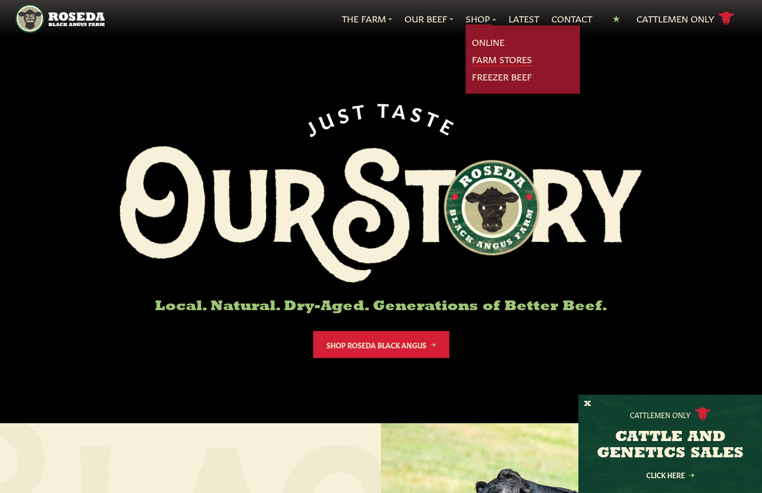 The height and width of the screenshot is (493, 762). What do you see at coordinates (524, 19) in the screenshot?
I see `a: Latest` at bounding box center [524, 19].